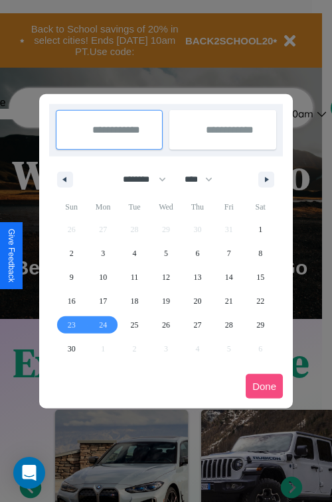  What do you see at coordinates (229, 253) in the screenshot?
I see `span: 7` at bounding box center [229, 253].